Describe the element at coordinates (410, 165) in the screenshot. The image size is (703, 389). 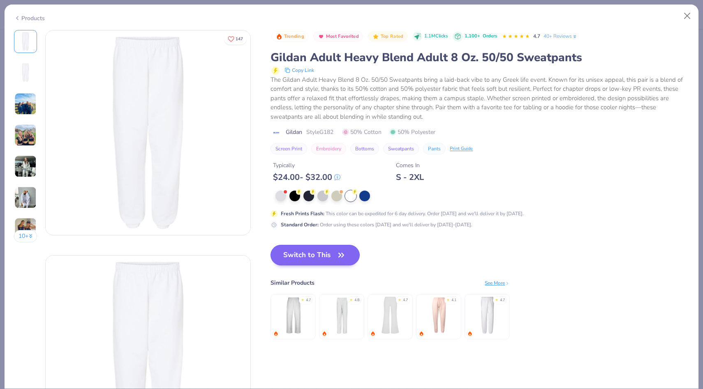
I see `div: Comes In` at that location.